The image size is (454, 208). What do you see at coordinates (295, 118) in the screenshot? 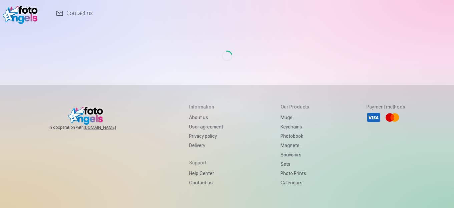
I see `a: Mugs` at bounding box center [295, 118].